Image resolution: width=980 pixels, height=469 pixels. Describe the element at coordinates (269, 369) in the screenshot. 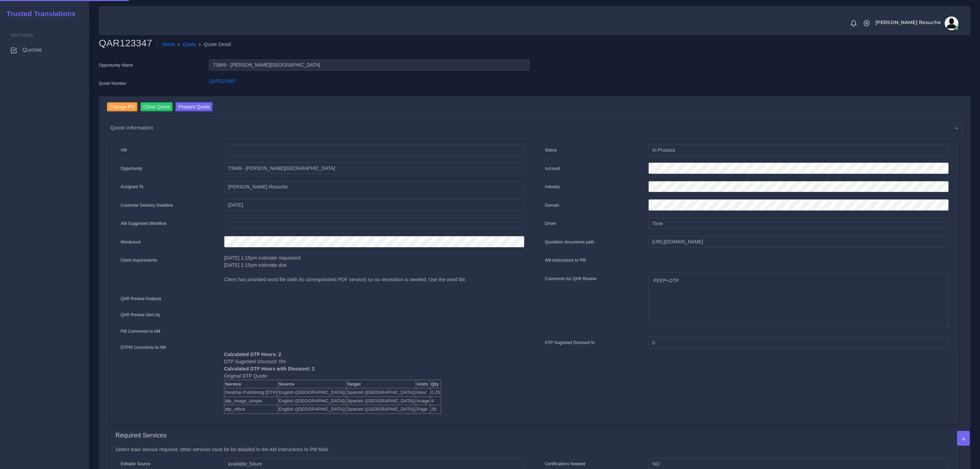

I see `b: Calculated DTP Hours with Discount: 2` at that location.